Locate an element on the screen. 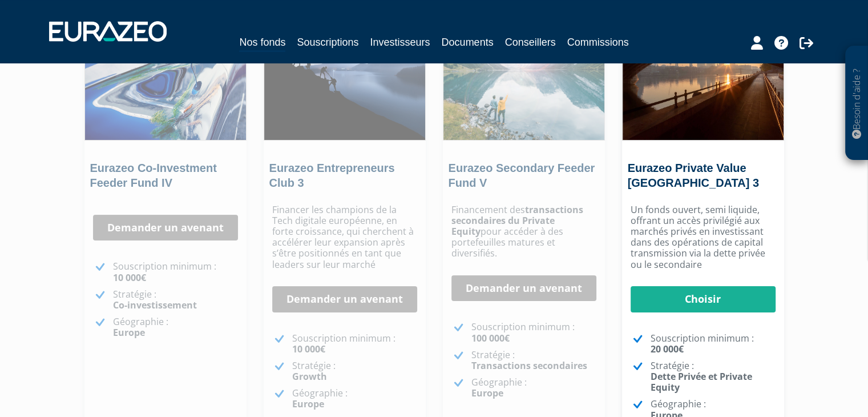 The width and height of the screenshot is (868, 417). a: Documents is located at coordinates (467, 42).